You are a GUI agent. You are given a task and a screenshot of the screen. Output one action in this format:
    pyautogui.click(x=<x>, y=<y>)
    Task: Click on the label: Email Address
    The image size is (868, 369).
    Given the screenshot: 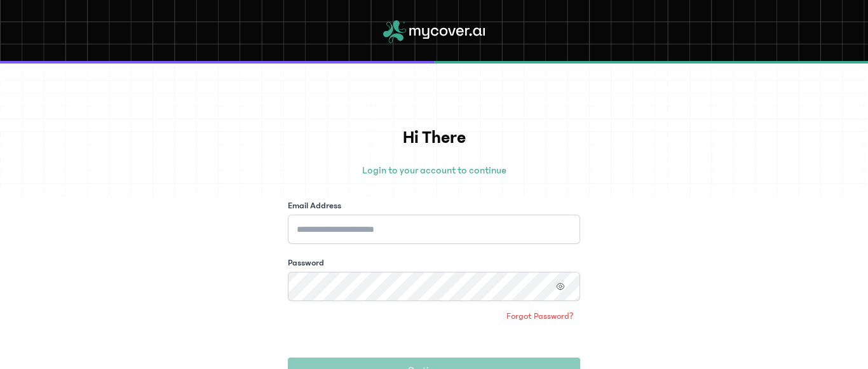 What is the action you would take?
    pyautogui.click(x=314, y=206)
    